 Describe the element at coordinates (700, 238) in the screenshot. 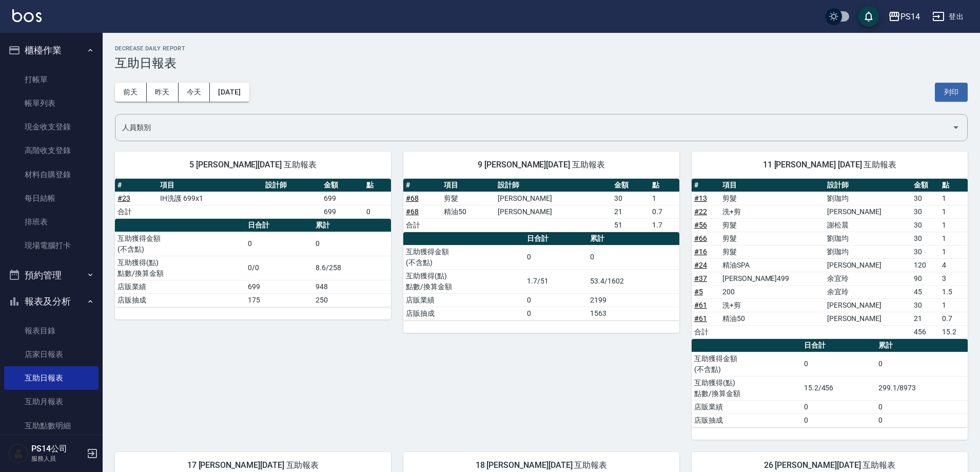

I see `a: #66` at that location.